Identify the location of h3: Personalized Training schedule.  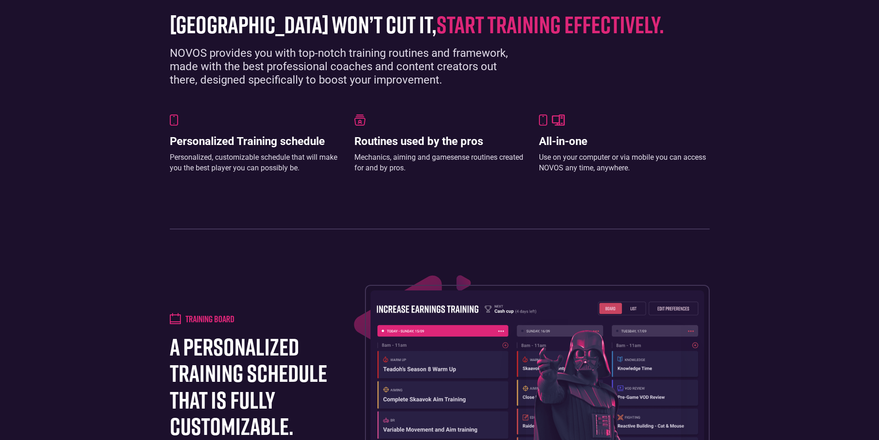
(255, 141).